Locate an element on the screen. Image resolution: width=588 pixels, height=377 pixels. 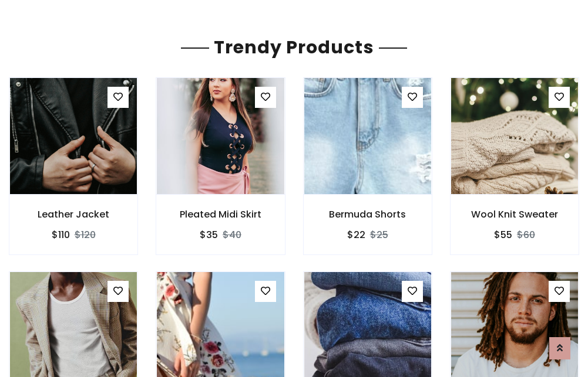
h6: Leather Jacket is located at coordinates (73, 214).